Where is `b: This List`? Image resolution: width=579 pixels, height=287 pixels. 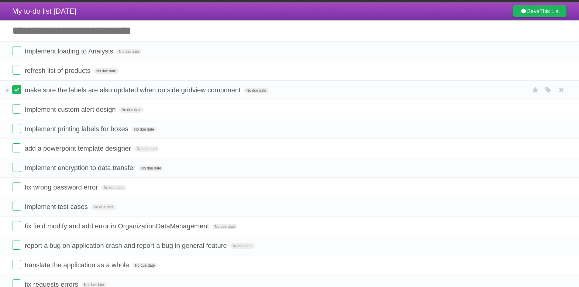
b: This List is located at coordinates (550, 11).